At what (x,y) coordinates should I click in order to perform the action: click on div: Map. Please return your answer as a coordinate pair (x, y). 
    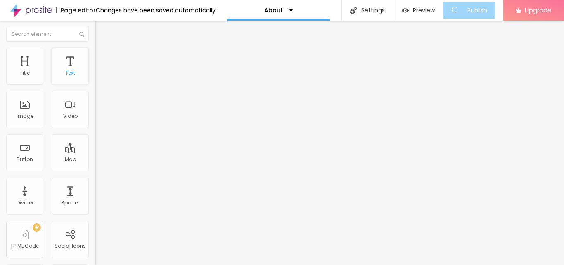
    Looking at the image, I should click on (70, 160).